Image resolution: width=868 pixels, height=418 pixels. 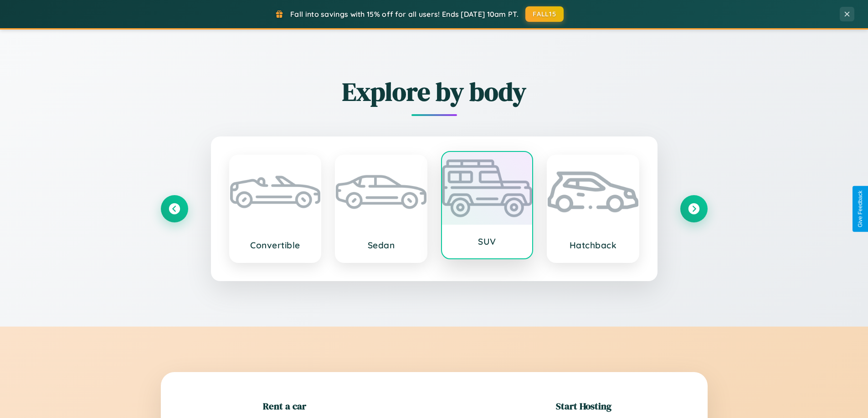 I want to click on h3: Convertible, so click(x=275, y=245).